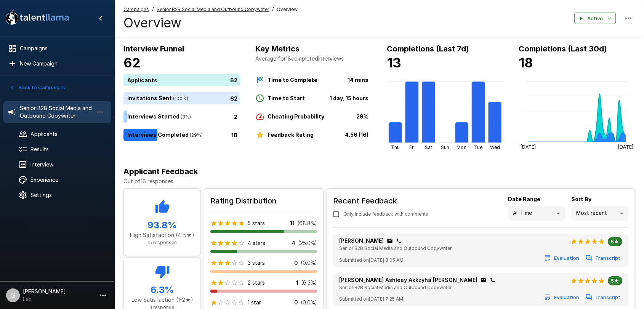  What do you see at coordinates (526, 62) in the screenshot?
I see `b: 18` at bounding box center [526, 62].